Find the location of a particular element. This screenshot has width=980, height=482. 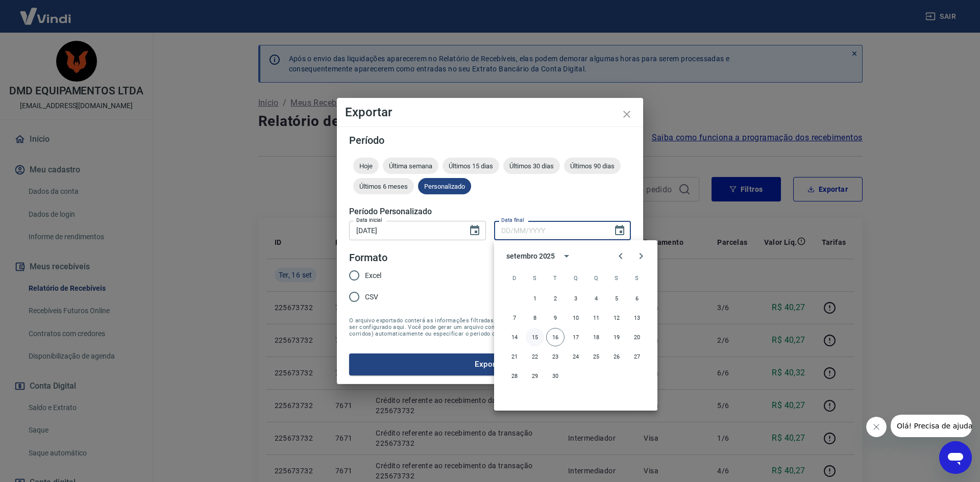

button: calendar view is open, switch to year view is located at coordinates (567, 256).